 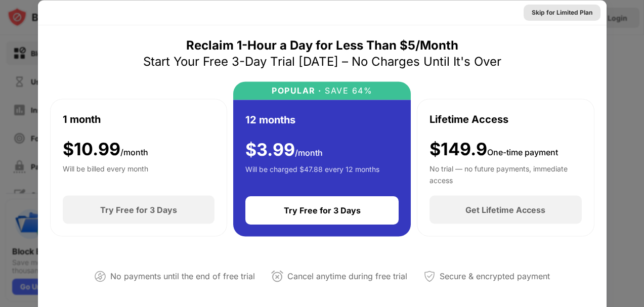 What do you see at coordinates (469, 118) in the screenshot?
I see `div: Lifetime Access` at bounding box center [469, 118].